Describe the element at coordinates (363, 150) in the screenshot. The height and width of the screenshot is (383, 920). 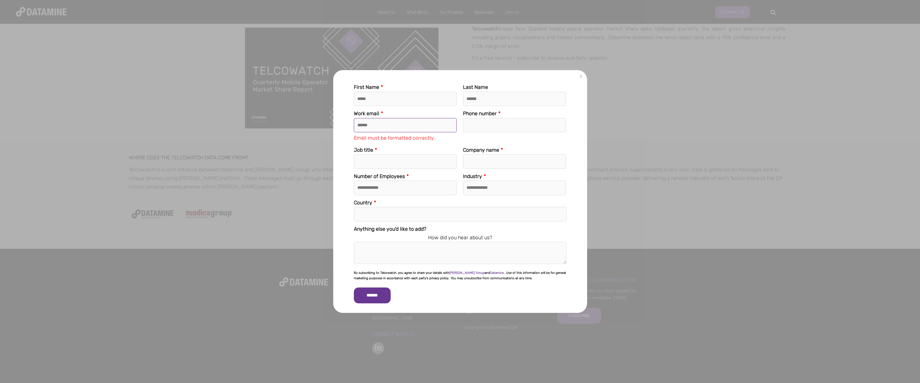
I see `span: Job title` at that location.